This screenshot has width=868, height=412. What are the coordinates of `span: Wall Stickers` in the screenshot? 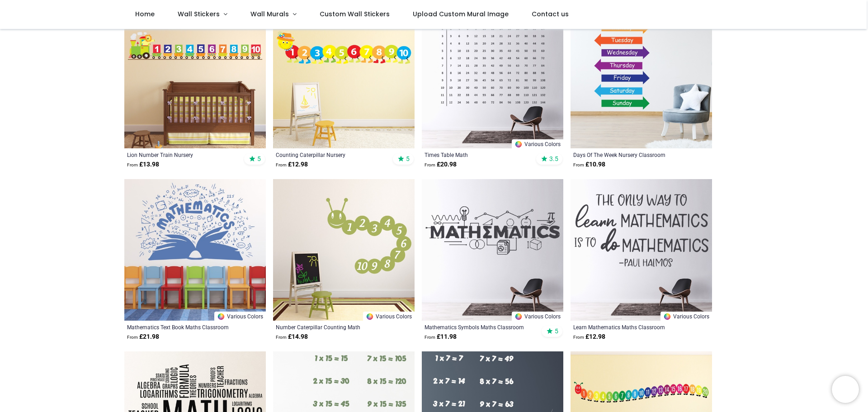 It's located at (199, 14).